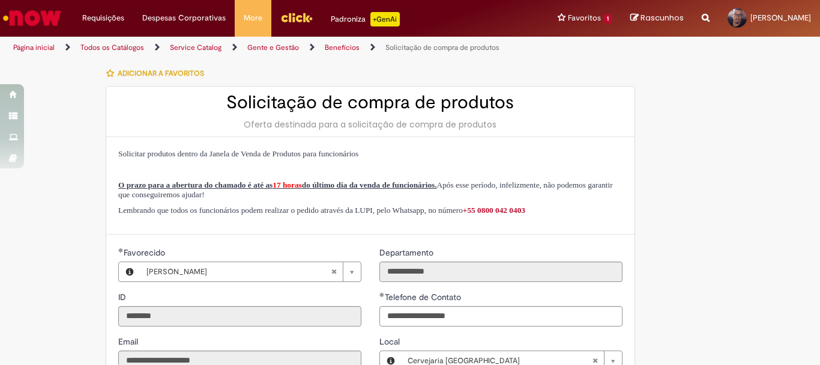 Image resolution: width=820 pixels, height=365 pixels. I want to click on span: O prazo para a abertura do chamado é até as, so click(195, 184).